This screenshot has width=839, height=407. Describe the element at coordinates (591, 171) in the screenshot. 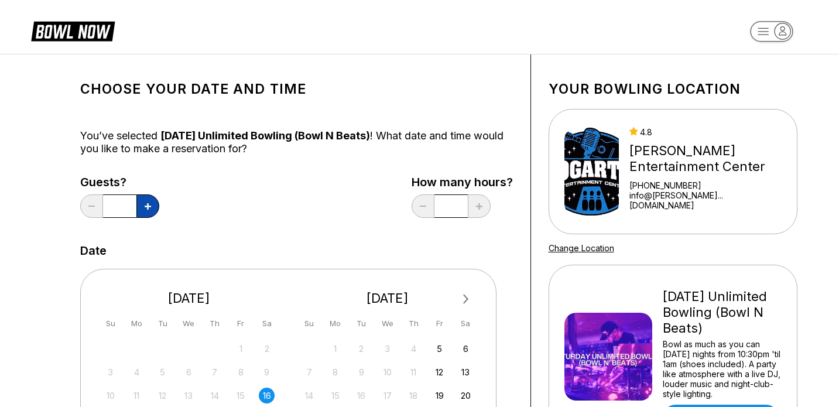

I see `img: Bogart's Entertainment Center` at that location.